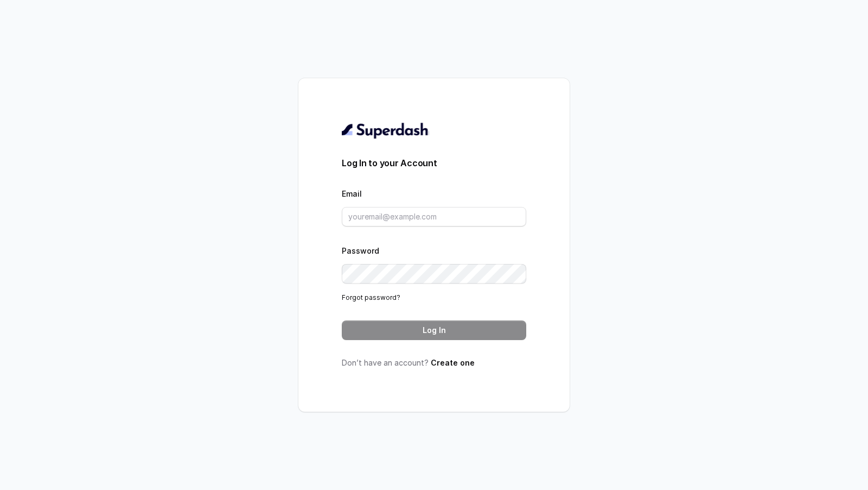  Describe the element at coordinates (434, 163) in the screenshot. I see `h3: Log In to your Account` at that location.